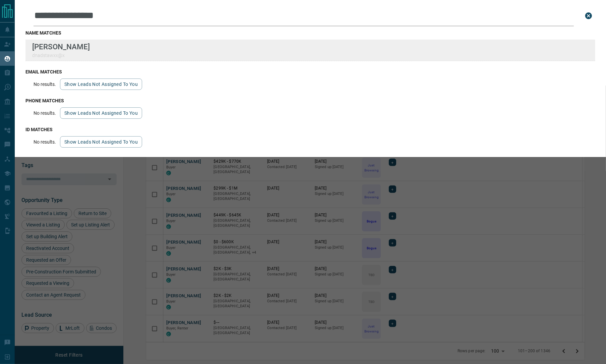  I want to click on button: close search bar, so click(589, 15).